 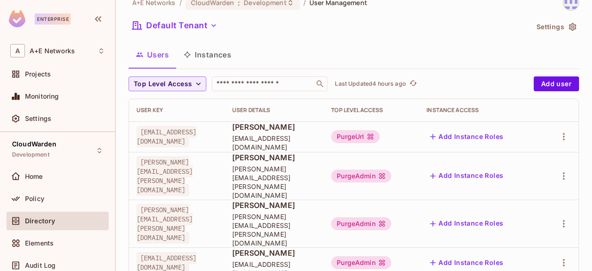 I want to click on button: Instances, so click(x=207, y=55).